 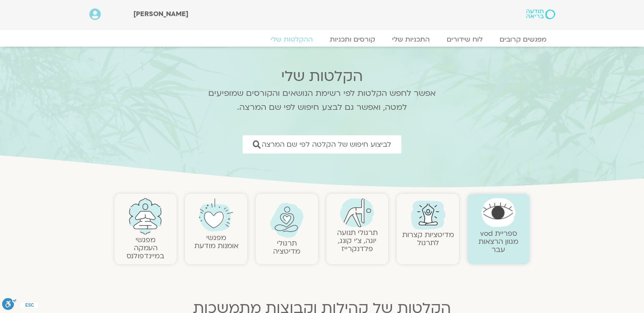 What do you see at coordinates (292, 39) in the screenshot?
I see `a: ההקלטות שלי` at bounding box center [292, 39].